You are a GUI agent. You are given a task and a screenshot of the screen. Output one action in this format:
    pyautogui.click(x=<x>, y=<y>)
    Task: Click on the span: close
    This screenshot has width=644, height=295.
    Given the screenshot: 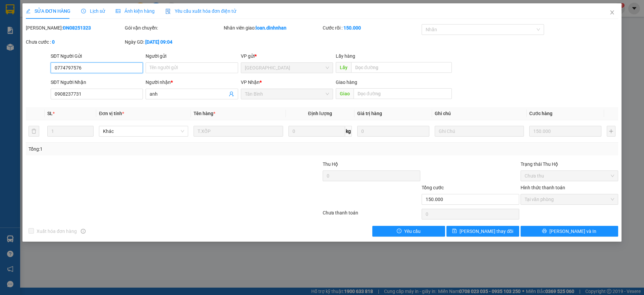 What is the action you would take?
    pyautogui.click(x=612, y=13)
    